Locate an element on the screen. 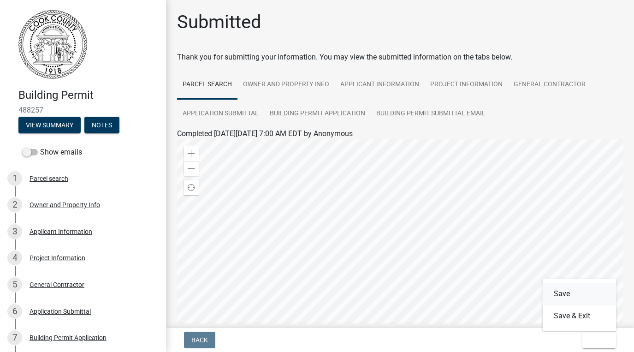 The height and width of the screenshot is (352, 634). div: 6 is located at coordinates (15, 311).